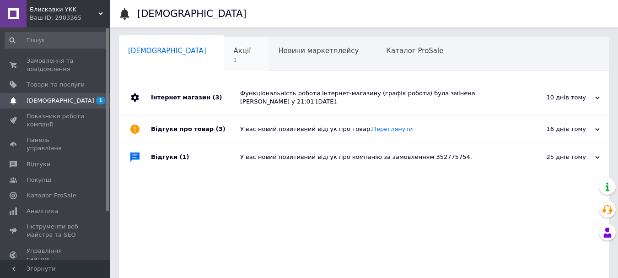 Image resolution: width=618 pixels, height=278 pixels. Describe the element at coordinates (392, 129) in the screenshot. I see `a: Переглянути` at that location.